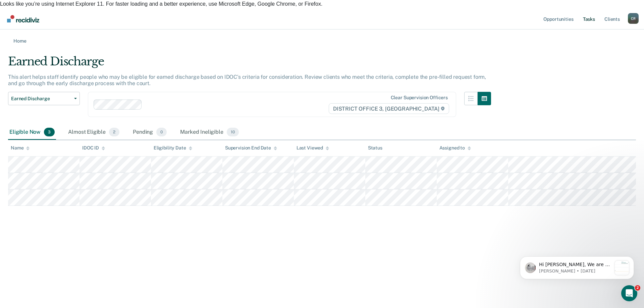 Image resolution: width=644 pixels, height=308 pixels. What do you see at coordinates (312, 148) in the screenshot?
I see `div: Last Viewed` at bounding box center [312, 148].